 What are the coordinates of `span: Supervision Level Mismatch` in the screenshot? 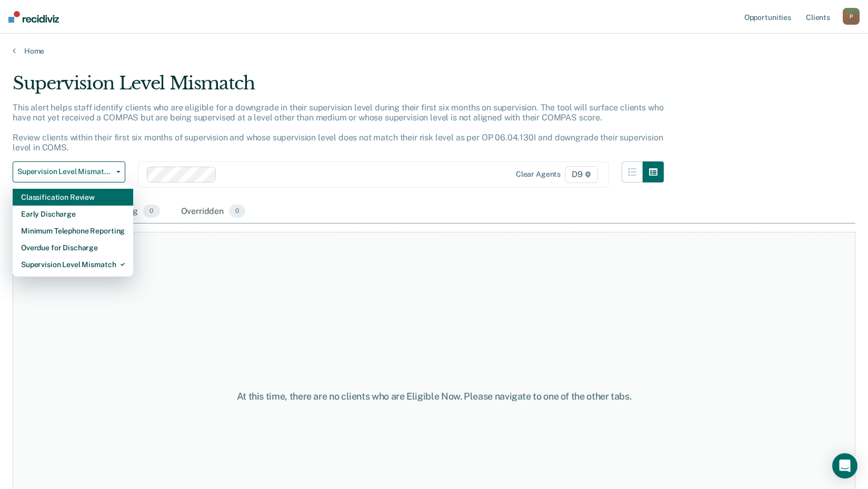 It's located at (65, 172).